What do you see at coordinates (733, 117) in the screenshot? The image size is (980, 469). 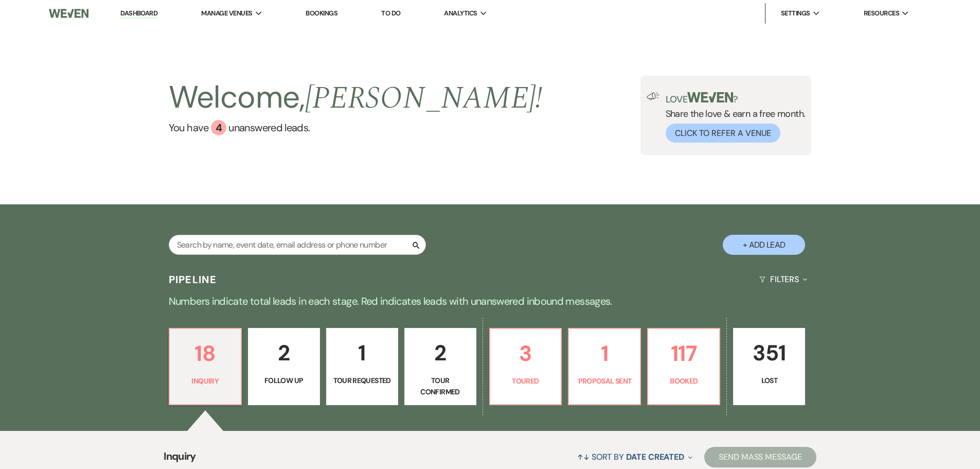 I see `div: Share the love & earn a free month.` at bounding box center [733, 117].